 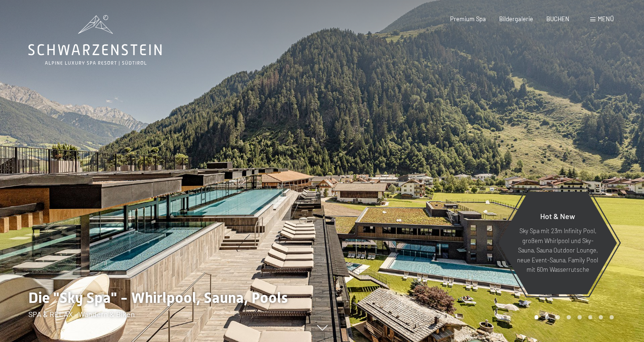 I want to click on a: Premium Spa, so click(x=468, y=19).